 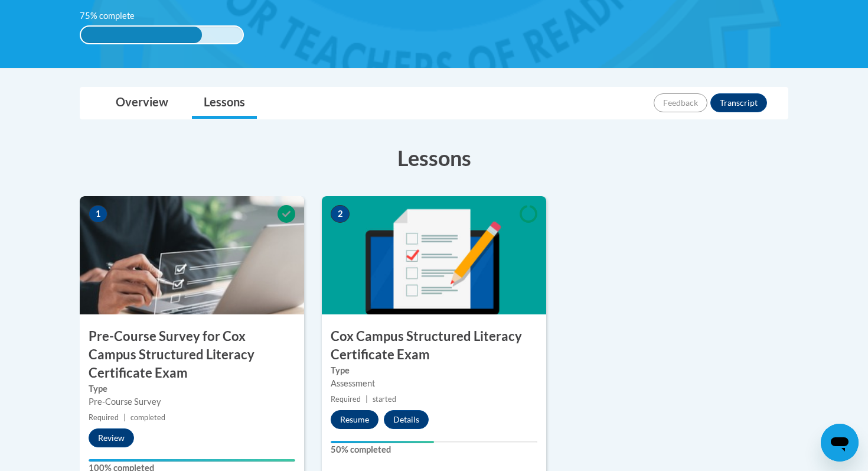 What do you see at coordinates (355, 420) in the screenshot?
I see `button: Resume` at bounding box center [355, 420].